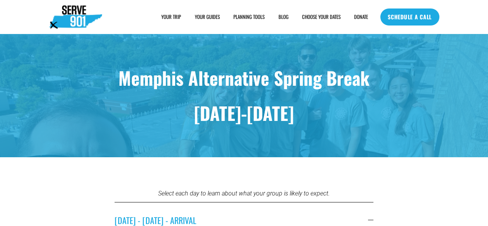  I want to click on span: PLANNING TOOLS, so click(249, 17).